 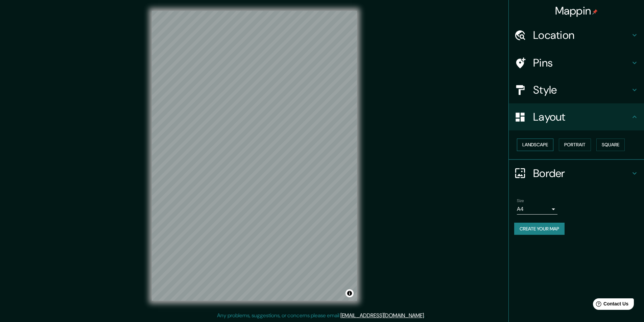 I want to click on button: Square, so click(x=610, y=145).